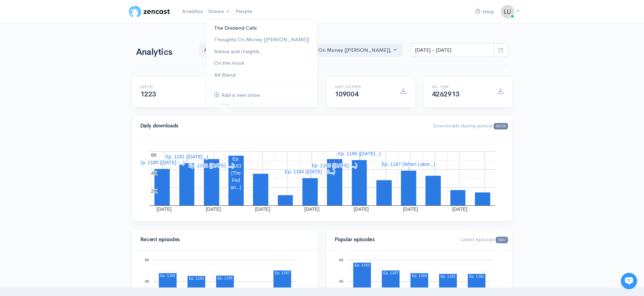  I want to click on span: 109004, so click(347, 94).